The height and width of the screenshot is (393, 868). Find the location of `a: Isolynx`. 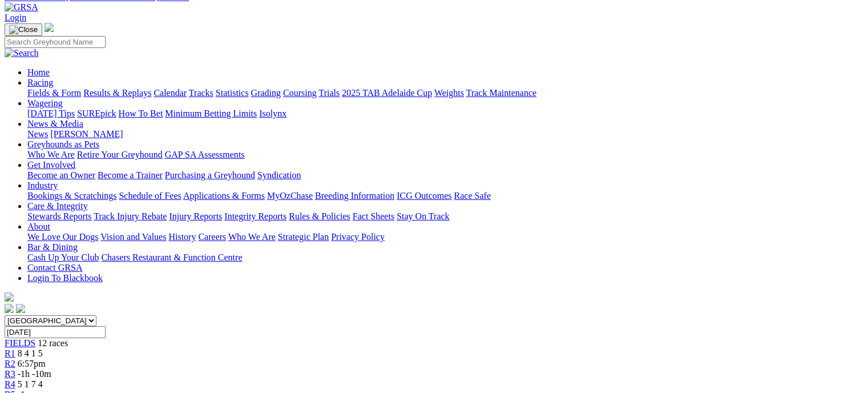

a: Isolynx is located at coordinates (273, 113).